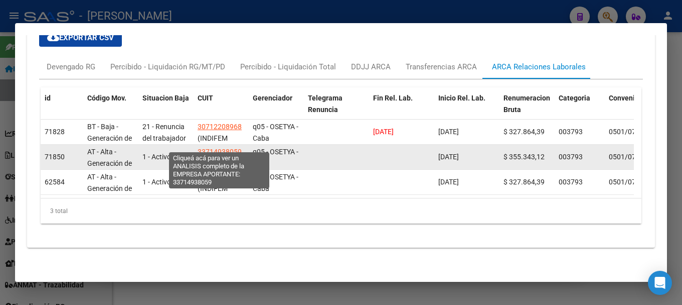 This screenshot has height=305, width=682. Describe the element at coordinates (71, 67) in the screenshot. I see `div: Devengado RG` at that location.